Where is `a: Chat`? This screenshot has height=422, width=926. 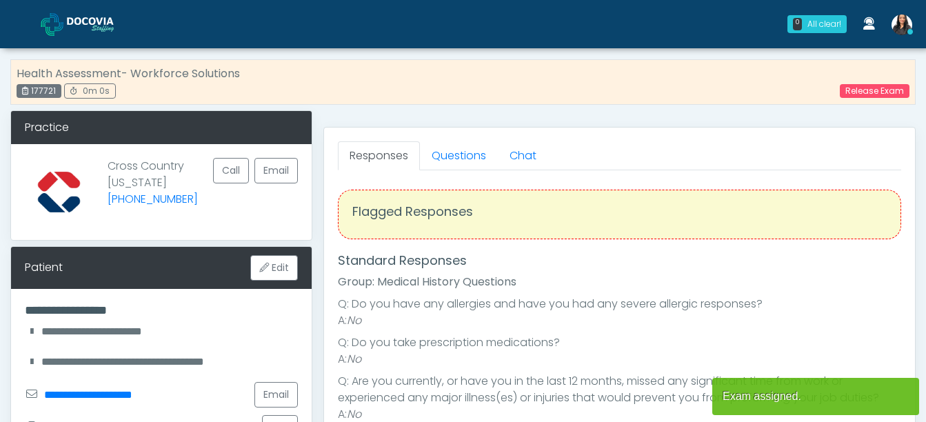
a: Chat is located at coordinates (523, 156).